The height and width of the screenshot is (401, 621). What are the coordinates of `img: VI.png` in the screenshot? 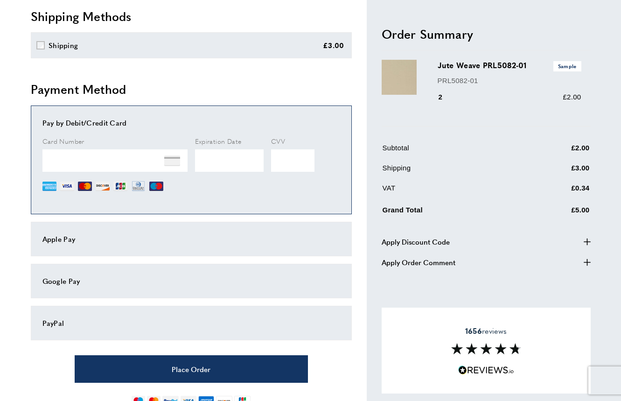 It's located at (67, 186).